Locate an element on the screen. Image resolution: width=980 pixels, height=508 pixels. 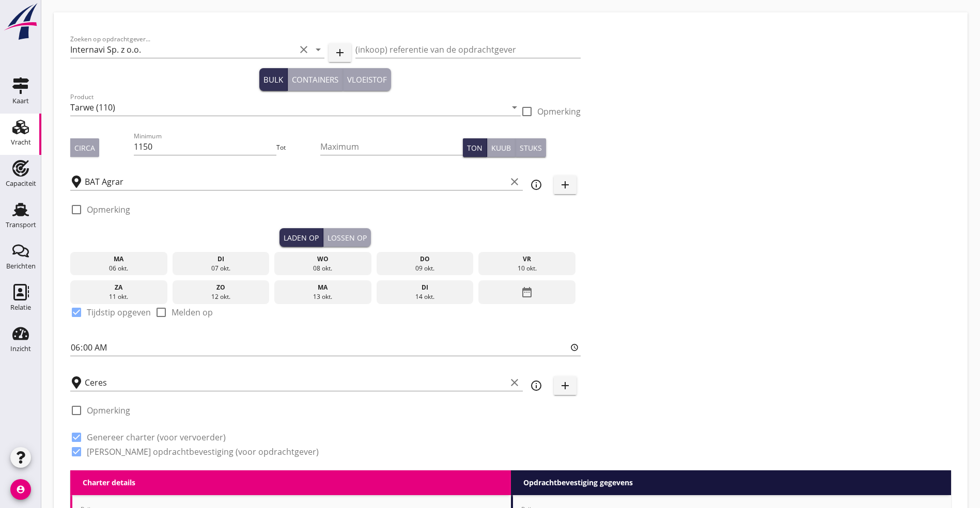
button: Lossen op is located at coordinates (348, 237).